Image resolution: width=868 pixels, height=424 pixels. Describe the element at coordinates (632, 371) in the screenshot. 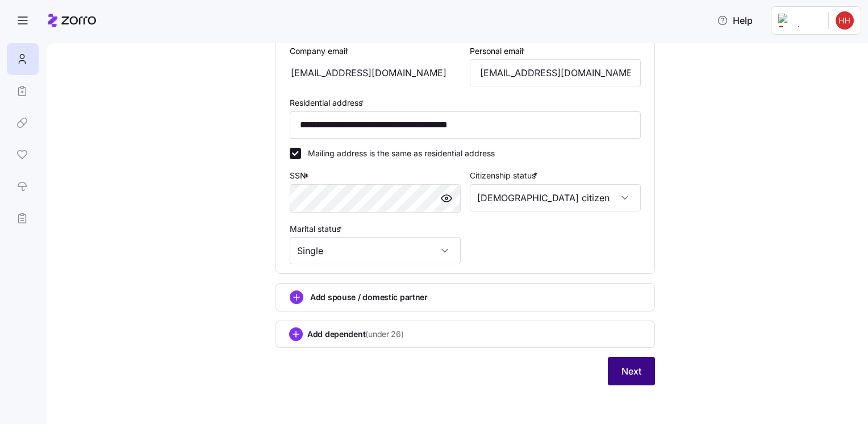

I see `button: Next` at that location.